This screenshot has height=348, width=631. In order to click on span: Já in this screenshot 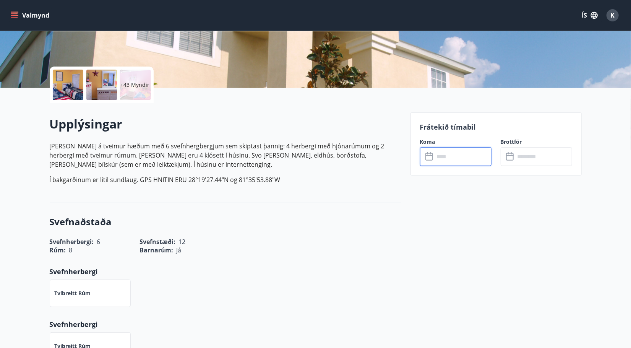, I will do `click(179, 250)`.